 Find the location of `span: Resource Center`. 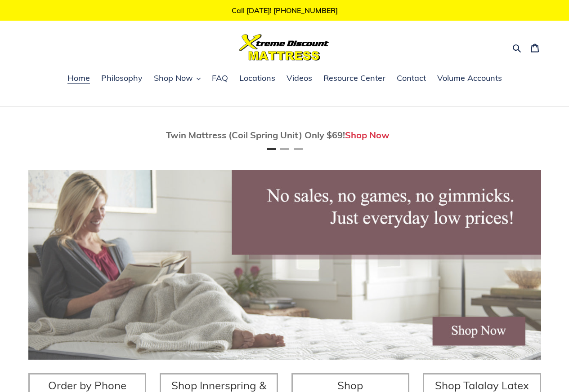

span: Resource Center is located at coordinates (354, 78).